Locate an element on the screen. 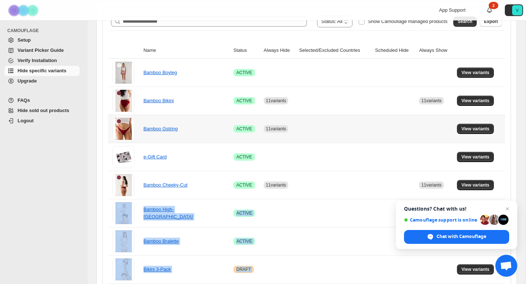 This screenshot has height=284, width=526. th: Scheduled Hide is located at coordinates (395, 50).